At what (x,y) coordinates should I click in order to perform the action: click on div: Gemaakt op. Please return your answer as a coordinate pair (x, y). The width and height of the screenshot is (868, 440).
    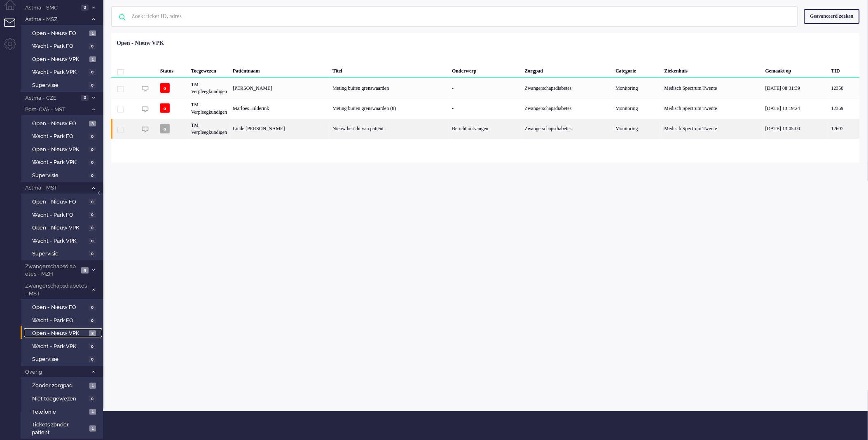
    Looking at the image, I should click on (795, 70).